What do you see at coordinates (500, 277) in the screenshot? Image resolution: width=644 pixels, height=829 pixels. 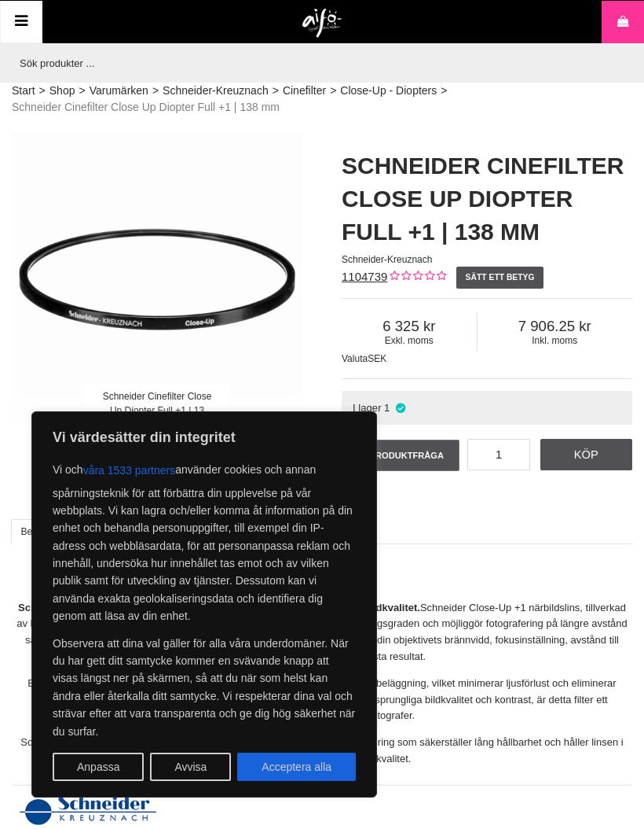 I see `a: Sätt ett betyg` at bounding box center [500, 277].